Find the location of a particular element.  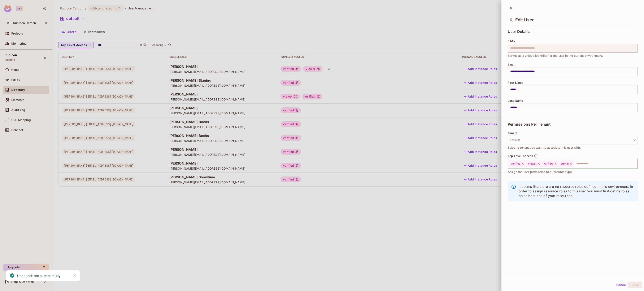

span: Serves as a unique identifier for the user in the current environment. is located at coordinates (556, 55).